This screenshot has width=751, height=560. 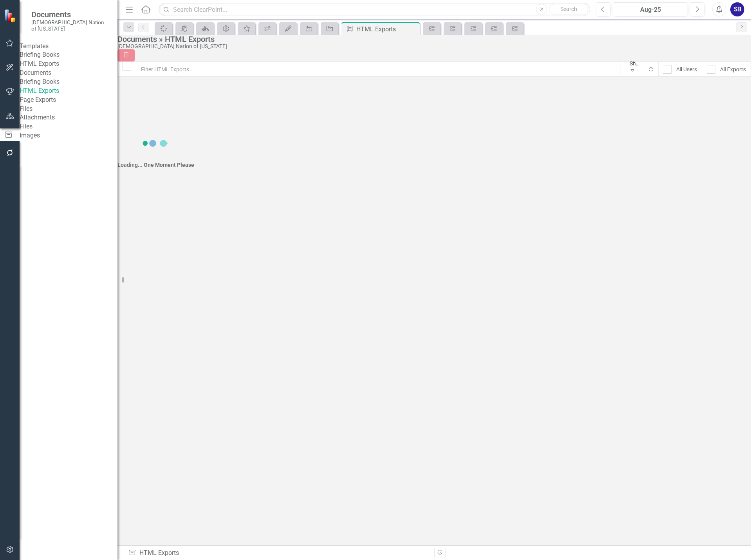 I want to click on a: Images, so click(x=68, y=135).